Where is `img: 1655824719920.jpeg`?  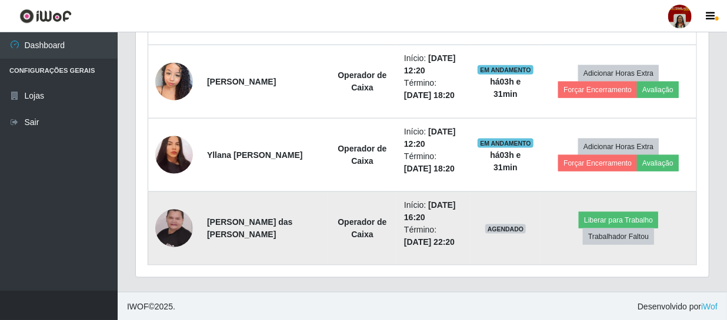
img: 1655824719920.jpeg is located at coordinates (174, 155).